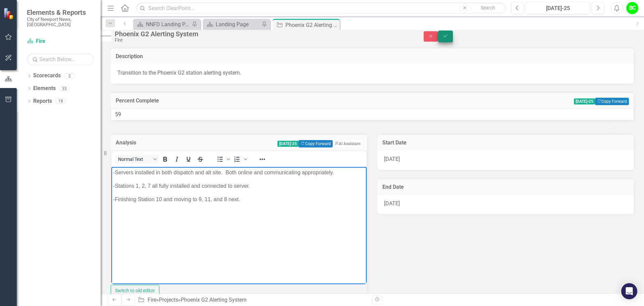  I want to click on span: Search, so click(488, 8).